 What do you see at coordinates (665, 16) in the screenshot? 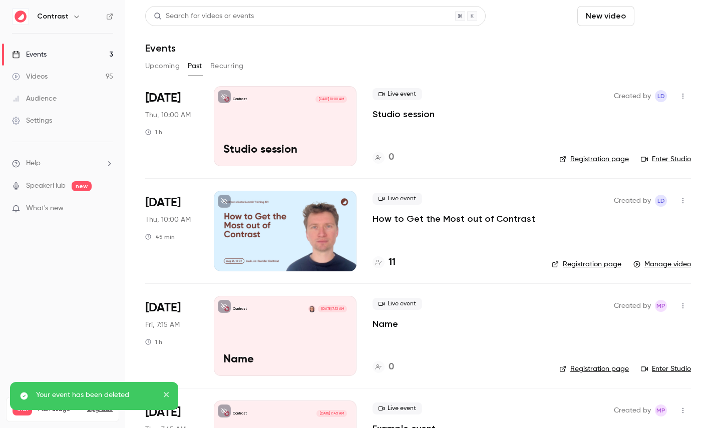
I see `button: Schedule` at bounding box center [665, 16].